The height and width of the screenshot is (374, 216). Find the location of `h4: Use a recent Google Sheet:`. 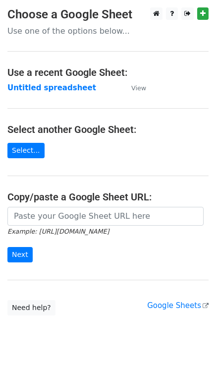

h4: Use a recent Google Sheet: is located at coordinates (108, 72).